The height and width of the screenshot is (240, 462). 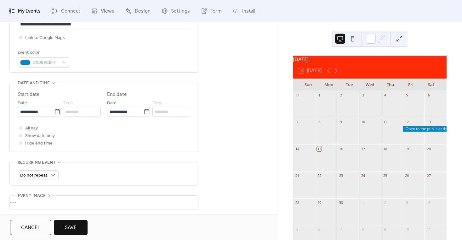 What do you see at coordinates (341, 149) in the screenshot?
I see `div: 16` at bounding box center [341, 149].